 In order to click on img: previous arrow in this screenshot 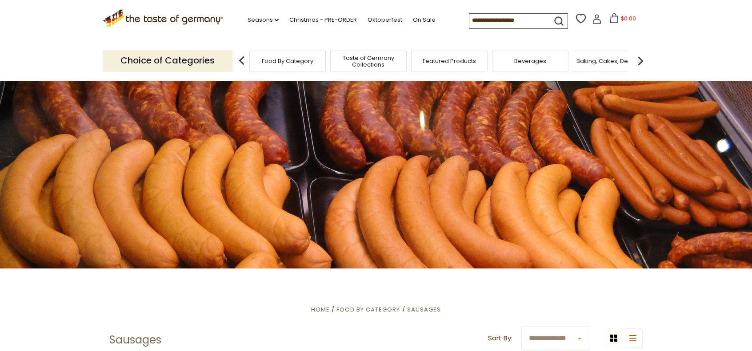, I will do `click(242, 61)`.